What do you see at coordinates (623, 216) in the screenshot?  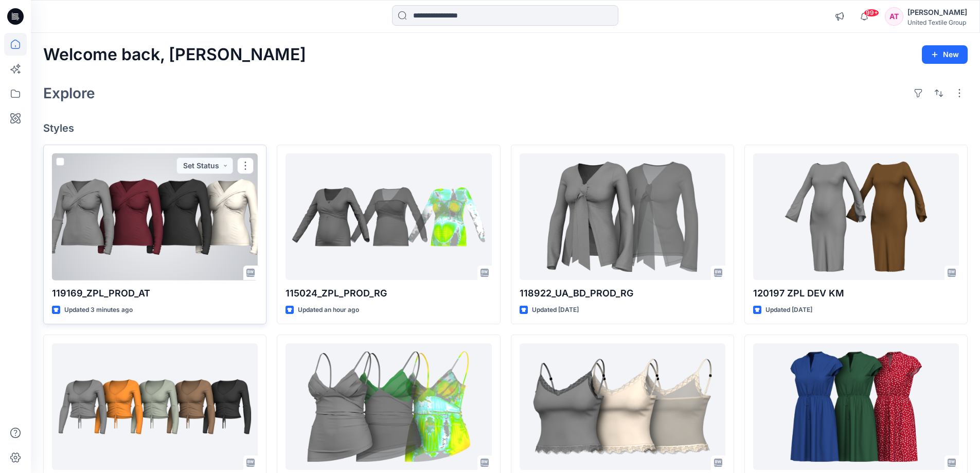 I see `a: 118922_UA_BD_PROD_RG` at bounding box center [623, 216].